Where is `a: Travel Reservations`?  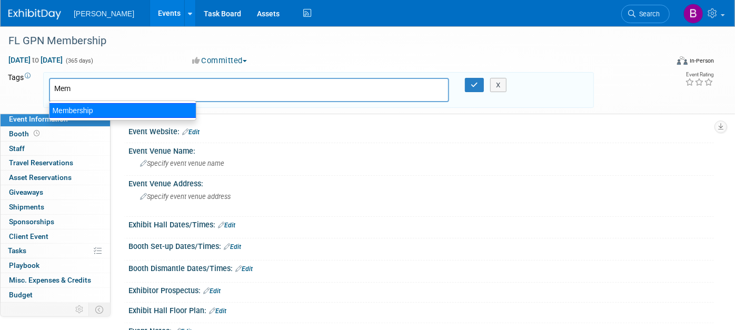 a: Travel Reservations is located at coordinates (55, 163).